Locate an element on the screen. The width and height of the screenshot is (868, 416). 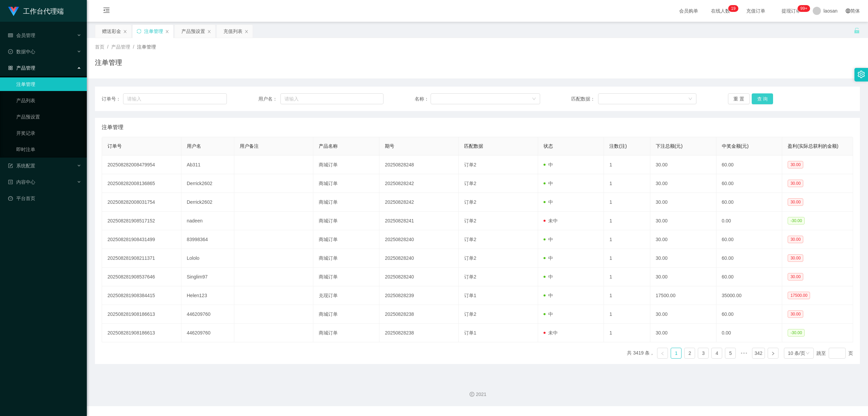
i: 图标: close is located at coordinates (125, 32).